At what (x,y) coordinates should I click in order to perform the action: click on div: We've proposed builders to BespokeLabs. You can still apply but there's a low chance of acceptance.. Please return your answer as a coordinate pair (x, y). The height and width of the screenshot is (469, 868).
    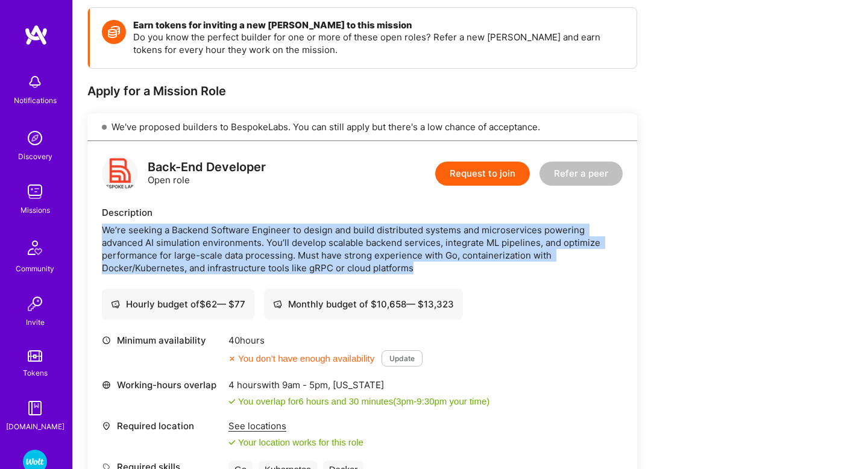
    Looking at the image, I should click on (362, 127).